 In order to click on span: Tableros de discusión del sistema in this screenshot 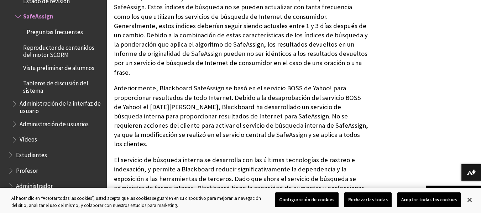, I will do `click(62, 86)`.